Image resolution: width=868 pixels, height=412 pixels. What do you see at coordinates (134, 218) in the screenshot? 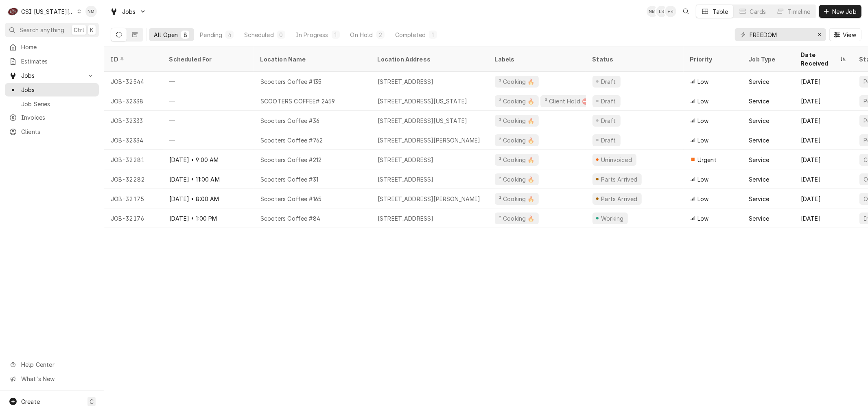
I see `div: JOB-32176` at bounding box center [134, 218].